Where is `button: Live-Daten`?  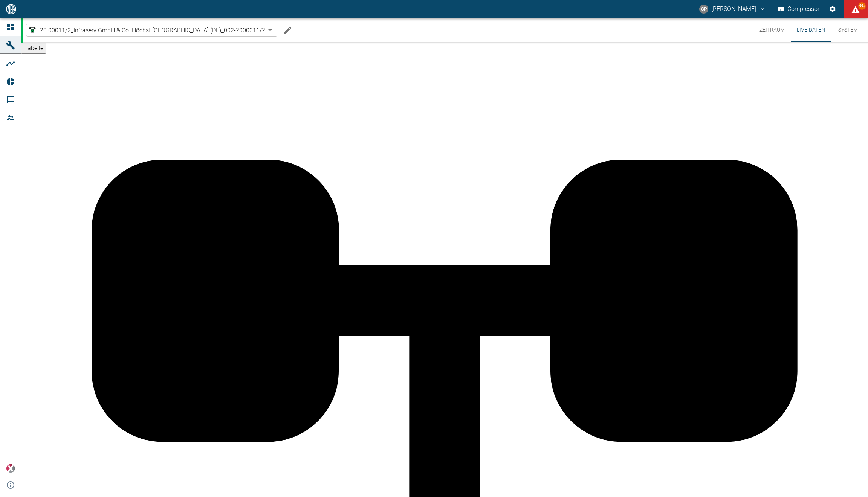
button: Live-Daten is located at coordinates (811, 30).